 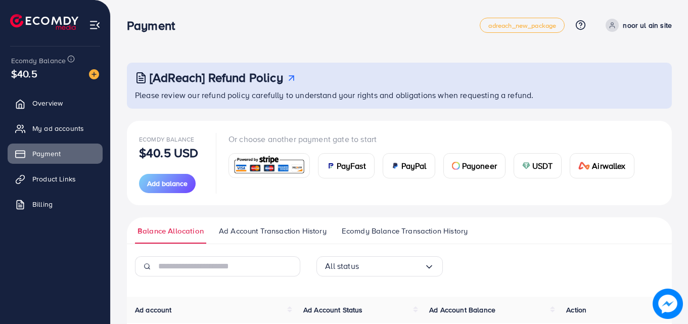 I want to click on a: Overview, so click(x=55, y=103).